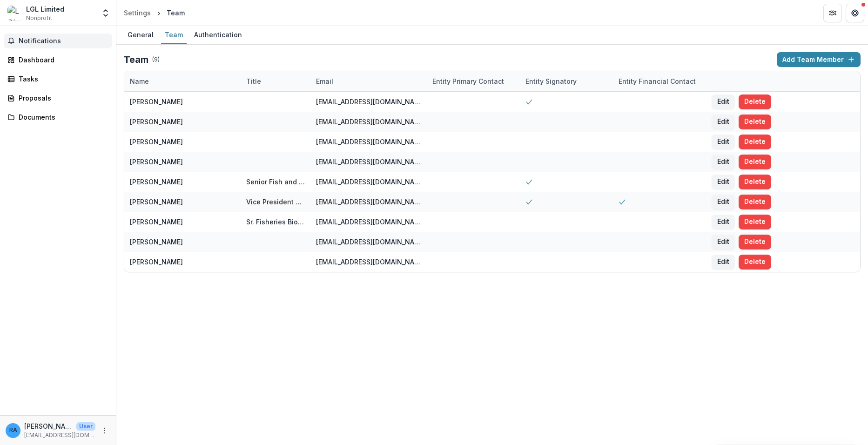 The image size is (868, 445). I want to click on div: Tasks, so click(62, 79).